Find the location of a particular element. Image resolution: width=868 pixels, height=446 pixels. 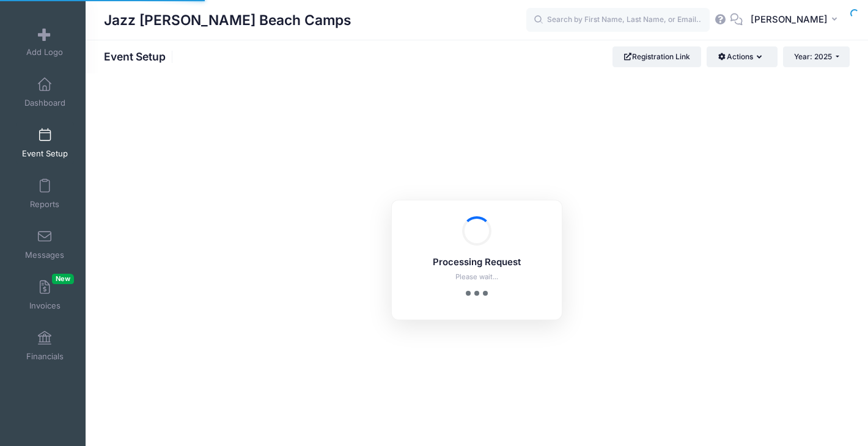

p: Please wait... is located at coordinates (477, 277).